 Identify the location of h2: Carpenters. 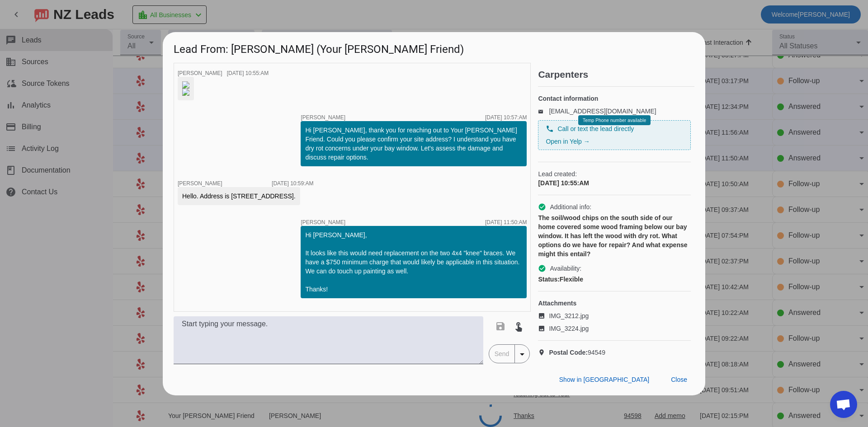
(616, 74).